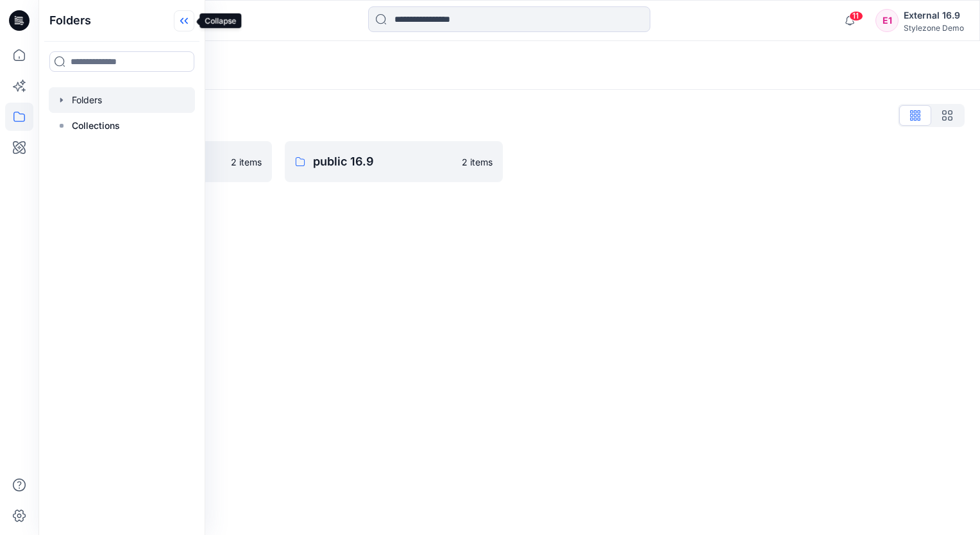 The height and width of the screenshot is (535, 980). I want to click on p: public 16.9, so click(383, 161).